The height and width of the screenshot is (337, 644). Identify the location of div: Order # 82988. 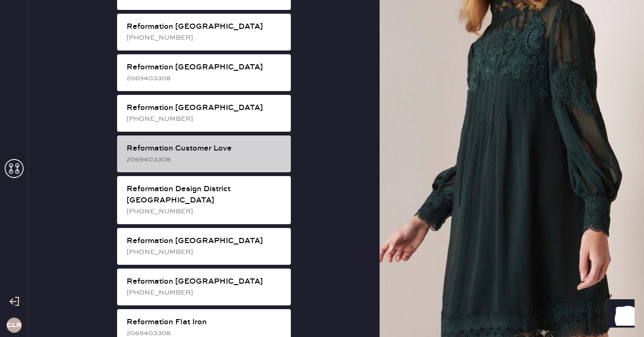
(322, 80).